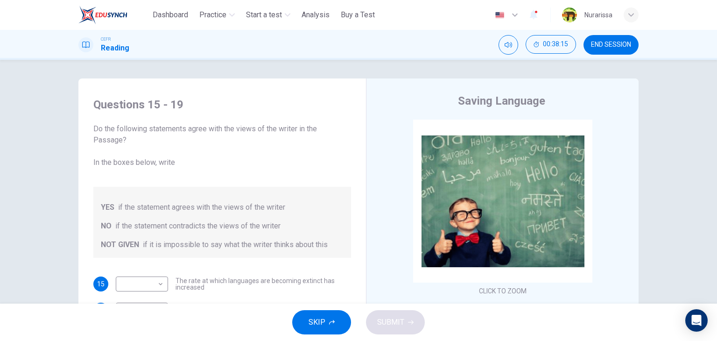 Image resolution: width=717 pixels, height=341 pixels. Describe the element at coordinates (268, 15) in the screenshot. I see `button: Start a test` at that location.